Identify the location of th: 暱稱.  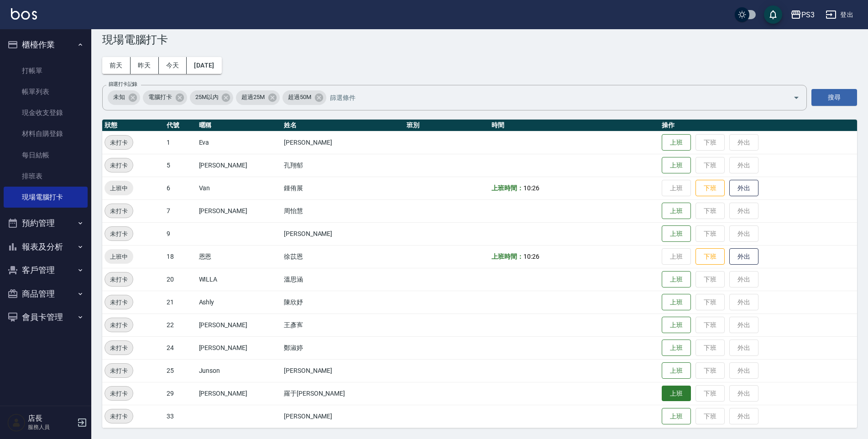
(239, 125).